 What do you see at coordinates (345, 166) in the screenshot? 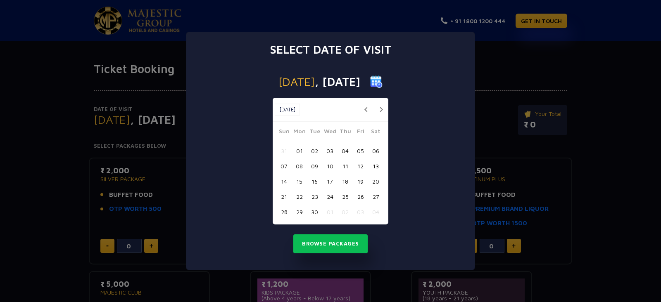
I see `button: 11` at bounding box center [345, 166].